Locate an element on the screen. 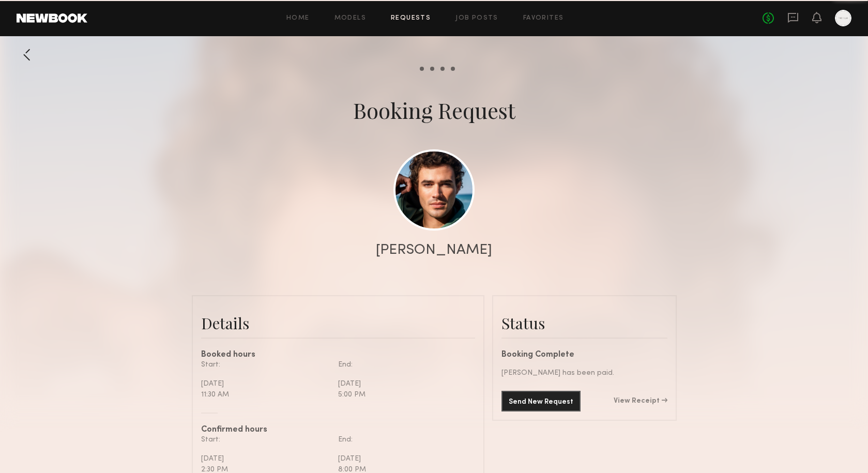 The height and width of the screenshot is (473, 868). div: Details is located at coordinates (338, 323).